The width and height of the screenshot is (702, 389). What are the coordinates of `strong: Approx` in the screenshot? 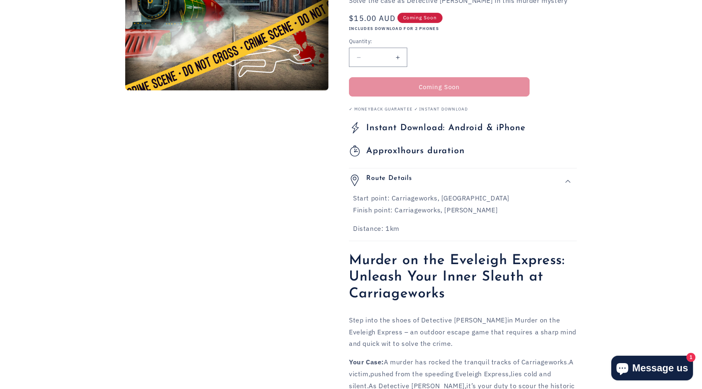 It's located at (382, 151).